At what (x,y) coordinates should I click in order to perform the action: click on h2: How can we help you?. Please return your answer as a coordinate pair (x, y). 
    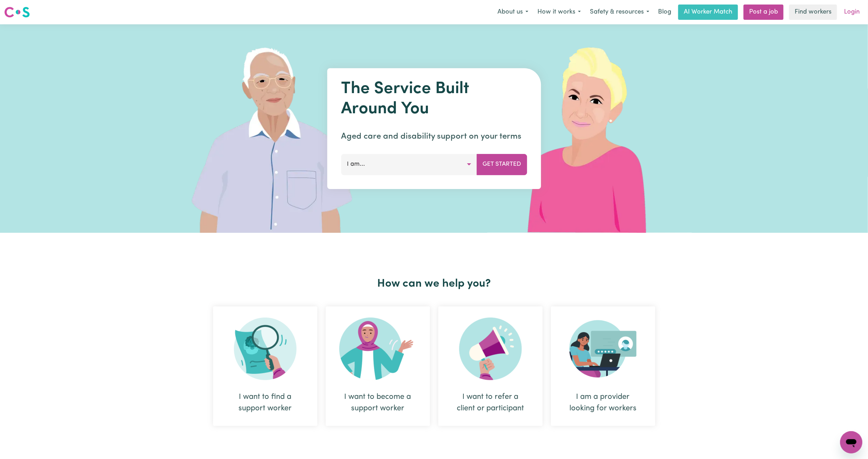
    Looking at the image, I should click on (434, 284).